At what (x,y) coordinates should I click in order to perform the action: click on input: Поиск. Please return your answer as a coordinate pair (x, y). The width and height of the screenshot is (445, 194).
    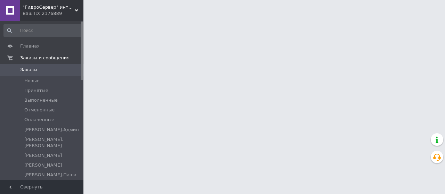
    Looking at the image, I should click on (43, 31).